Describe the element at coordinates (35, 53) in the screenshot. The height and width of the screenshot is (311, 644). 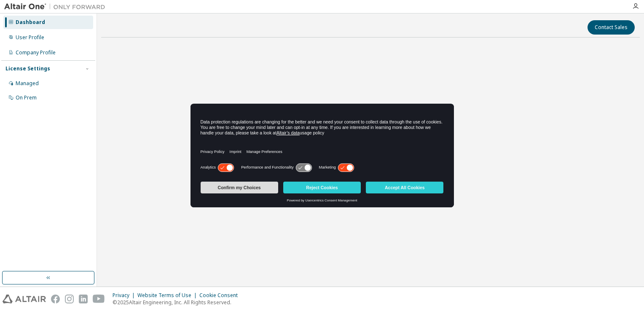
I see `div: Company Profile` at that location.